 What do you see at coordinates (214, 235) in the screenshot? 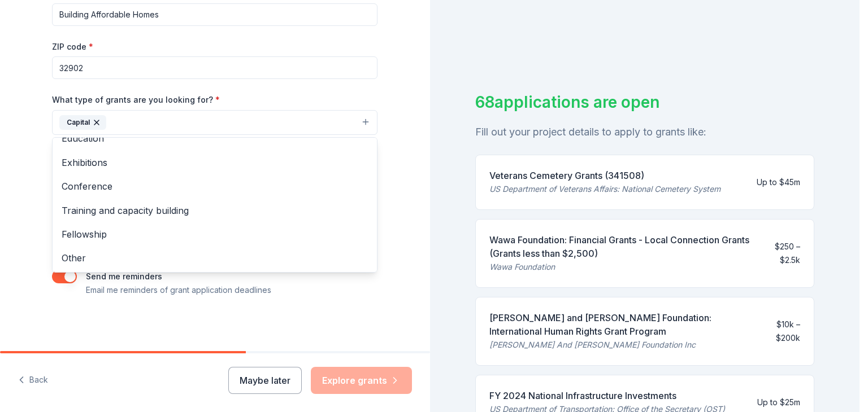
I see `span: Fellowship` at bounding box center [214, 235].